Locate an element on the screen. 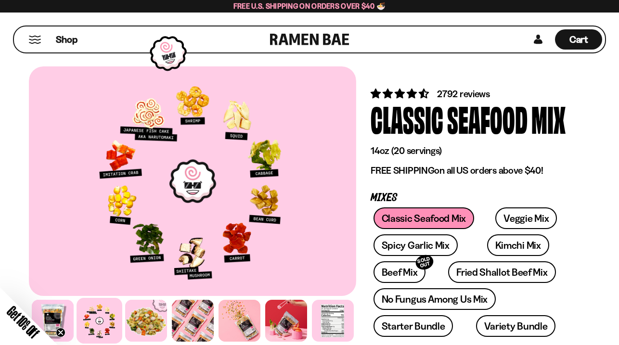  a: Shop is located at coordinates (66, 39).